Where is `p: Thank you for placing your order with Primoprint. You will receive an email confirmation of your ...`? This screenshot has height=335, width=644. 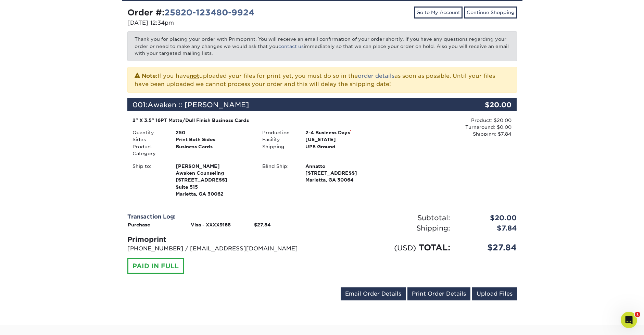 p: Thank you for placing your order with Primoprint. You will receive an email confirmation of your ... is located at coordinates (322, 46).